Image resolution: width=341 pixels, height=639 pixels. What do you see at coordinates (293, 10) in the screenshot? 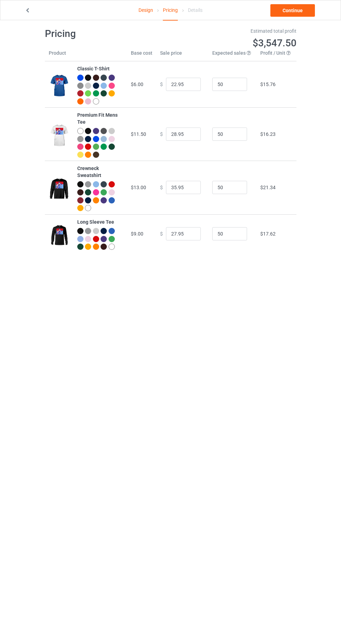
I see `a: Continue` at bounding box center [293, 10].